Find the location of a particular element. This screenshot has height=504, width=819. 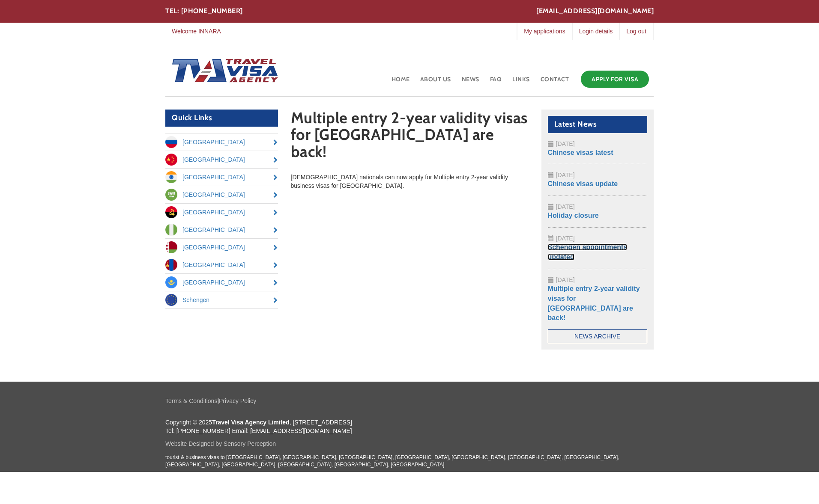

a: Login details is located at coordinates (595, 31).